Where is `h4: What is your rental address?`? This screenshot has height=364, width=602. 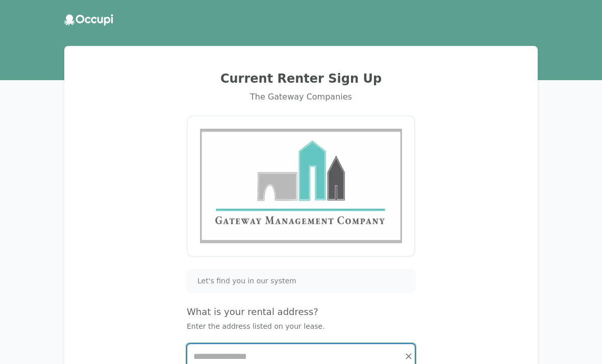
h4: What is your rental address? is located at coordinates (301, 312).